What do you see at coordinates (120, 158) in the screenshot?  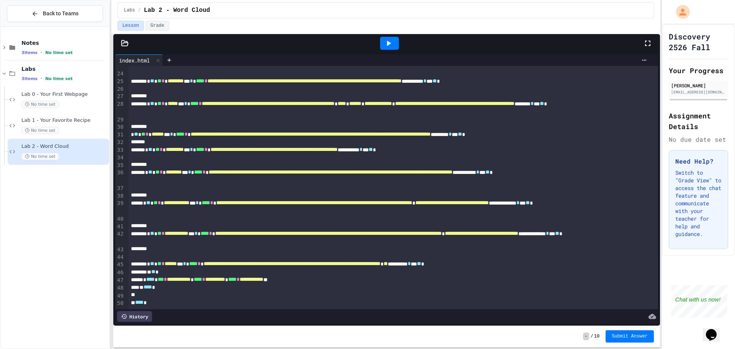 I see `div: 34` at bounding box center [120, 158].